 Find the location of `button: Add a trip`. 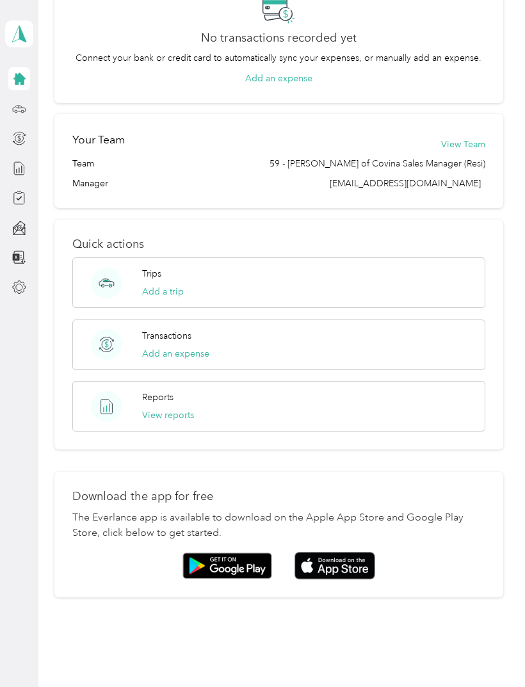

button: Add a trip is located at coordinates (163, 291).